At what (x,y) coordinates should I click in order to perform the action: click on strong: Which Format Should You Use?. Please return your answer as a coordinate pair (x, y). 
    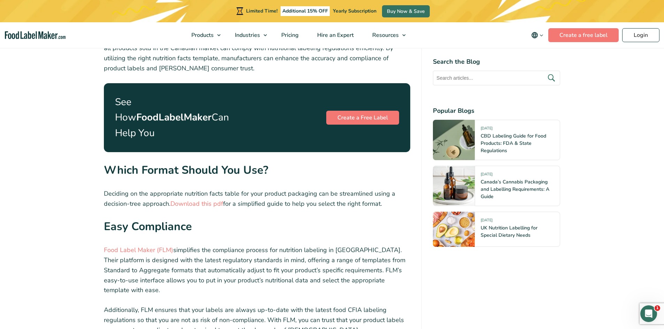
    Looking at the image, I should click on (186, 170).